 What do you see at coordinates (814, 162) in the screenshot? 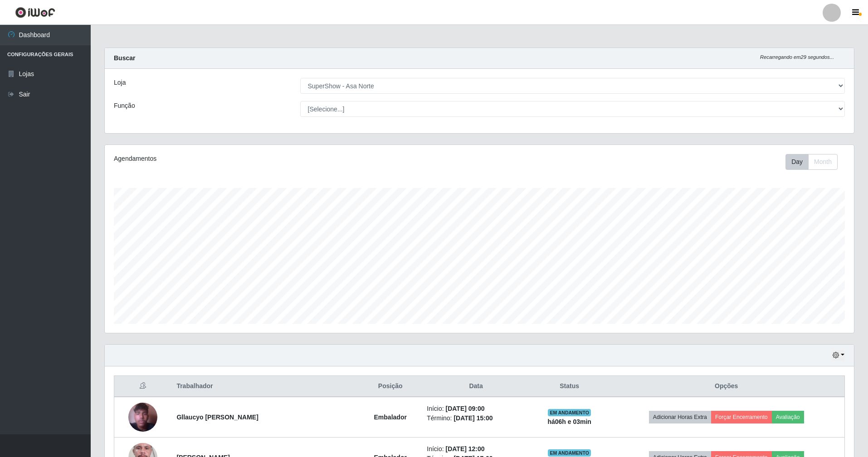
I see `div: Toolbar with button groups` at bounding box center [814, 162].